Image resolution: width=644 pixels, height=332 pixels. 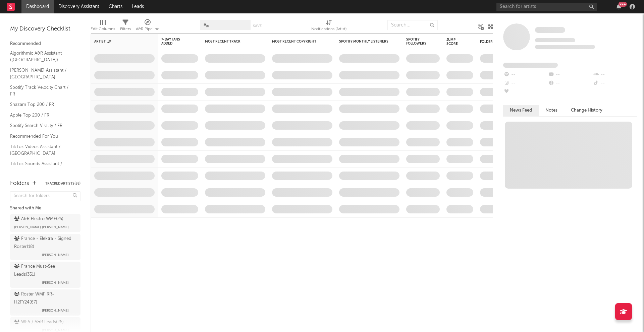 I want to click on button: Change History, so click(x=587, y=110).